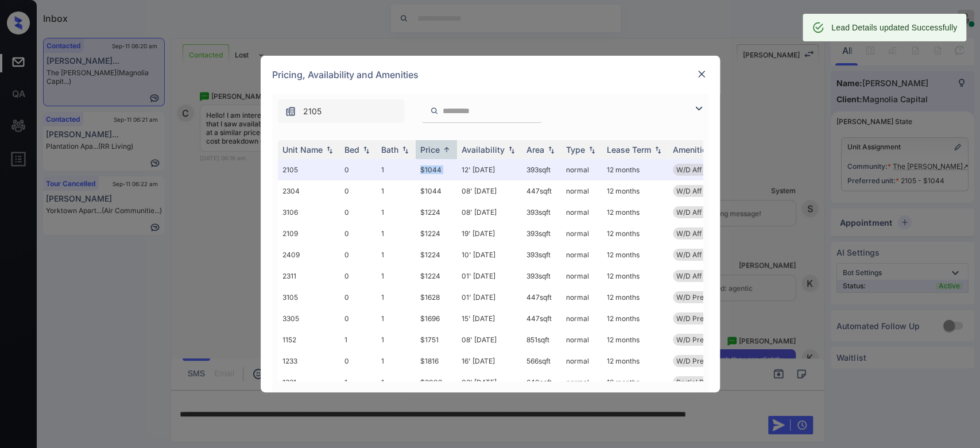  What do you see at coordinates (490, 75) in the screenshot?
I see `div: Pricing, Availability and Amenities` at bounding box center [490, 75].